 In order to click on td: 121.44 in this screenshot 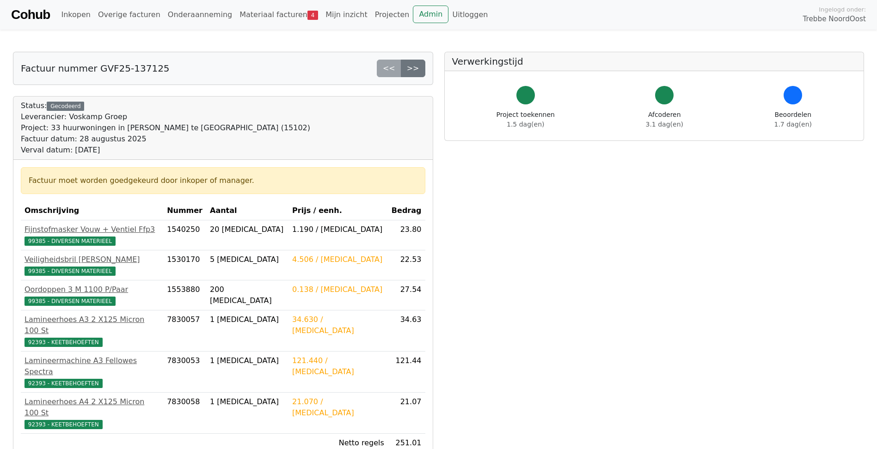, I will do `click(406, 372)`.